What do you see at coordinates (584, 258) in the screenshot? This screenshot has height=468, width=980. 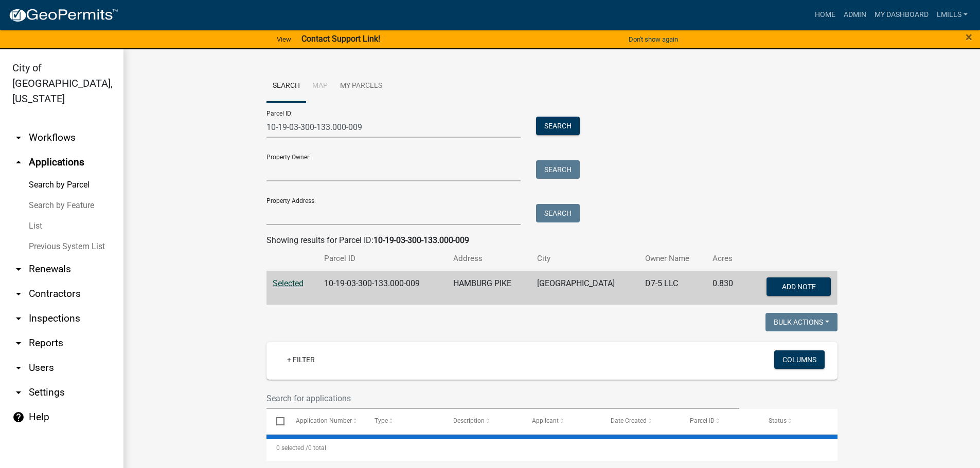 I see `th: City` at bounding box center [584, 258].